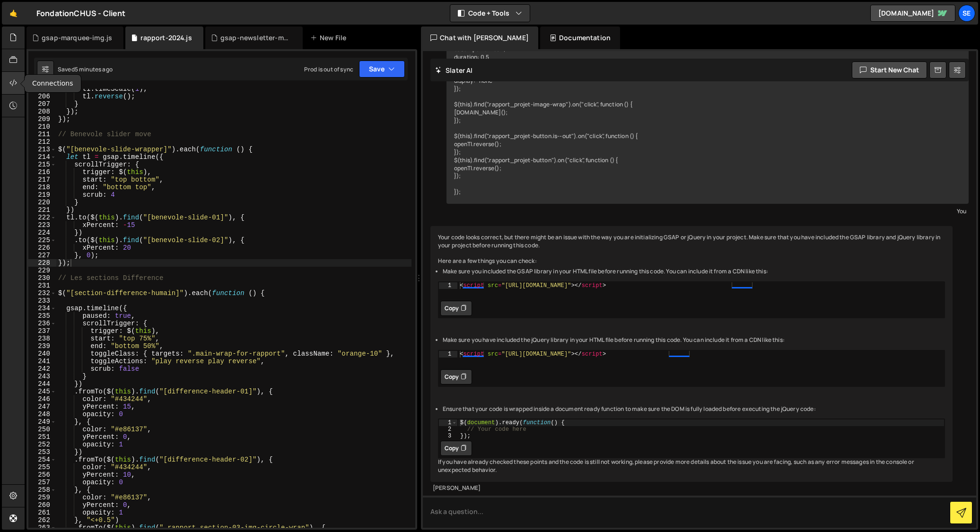  What do you see at coordinates (890, 70) in the screenshot?
I see `button: Start new chat` at bounding box center [890, 70].